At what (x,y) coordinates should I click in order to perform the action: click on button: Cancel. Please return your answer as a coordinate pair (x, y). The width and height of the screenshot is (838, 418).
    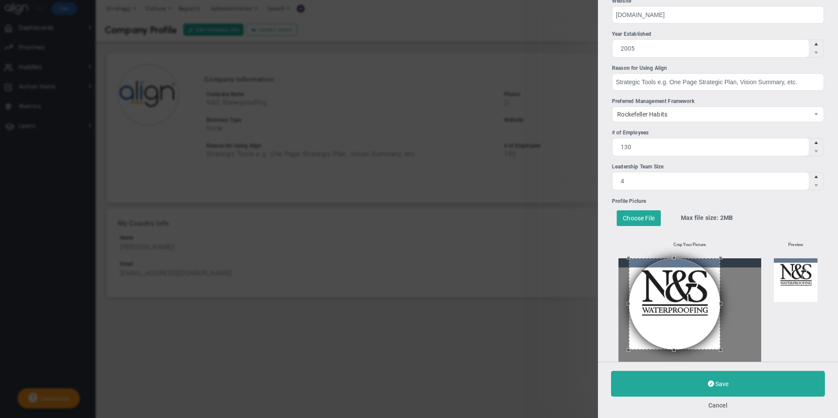
    Looking at the image, I should click on (718, 405).